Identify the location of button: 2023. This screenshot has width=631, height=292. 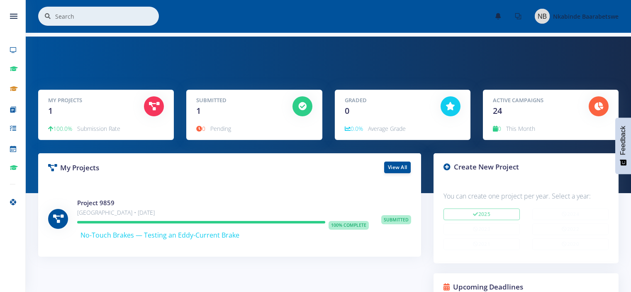
(482, 229).